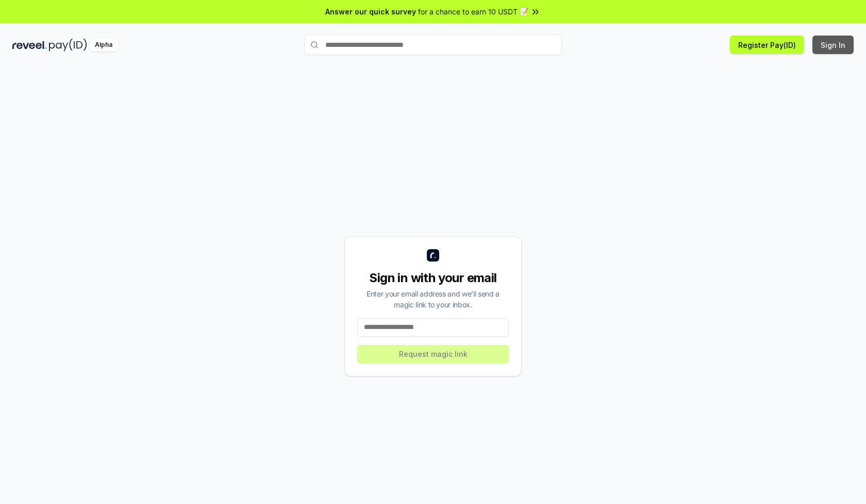  I want to click on span: for a chance to earn 10 USDT 📝, so click(473, 11).